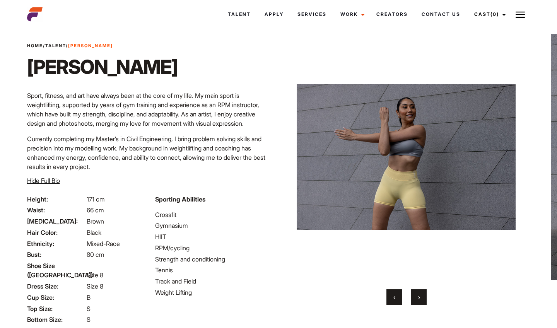  I want to click on span: Hide Full Bio, so click(43, 181).